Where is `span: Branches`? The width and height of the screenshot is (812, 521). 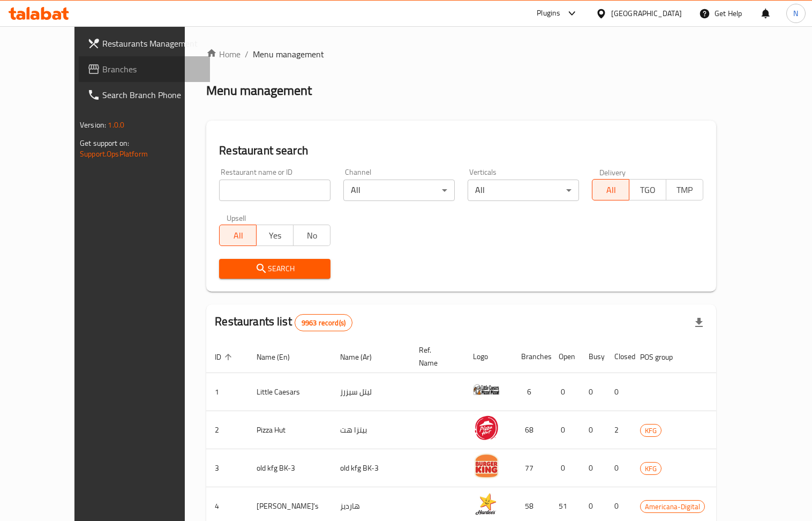
span: Branches is located at coordinates (152, 69).